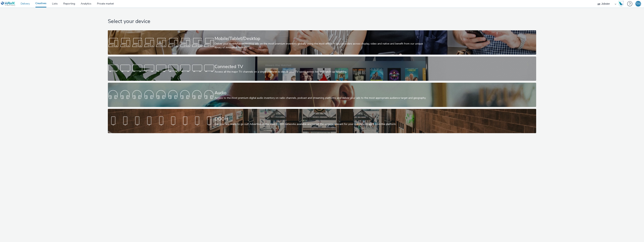 Image resolution: width=644 pixels, height=242 pixels. I want to click on a: AudioAccess to the most premium digital audio inventory on radio channels, podcast and streaming ..., so click(322, 95).